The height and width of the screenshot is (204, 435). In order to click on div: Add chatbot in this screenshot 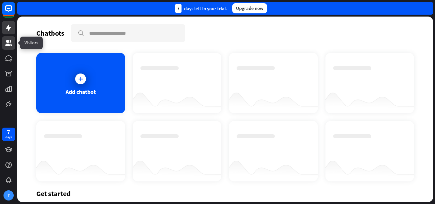, I will do `click(81, 92)`.